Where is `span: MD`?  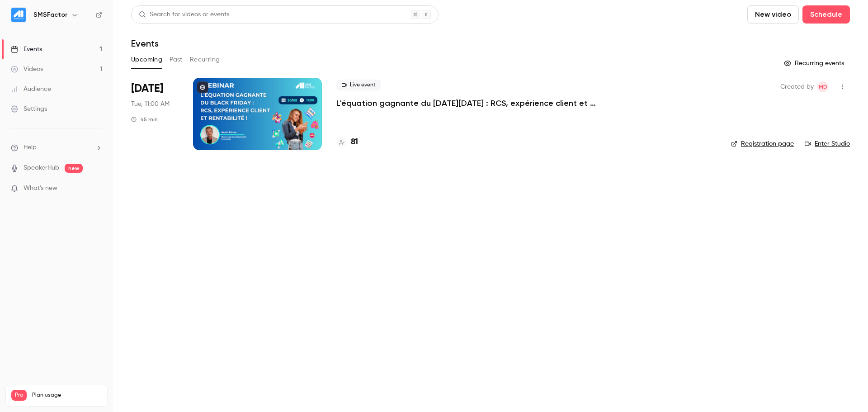 span: MD is located at coordinates (823, 87).